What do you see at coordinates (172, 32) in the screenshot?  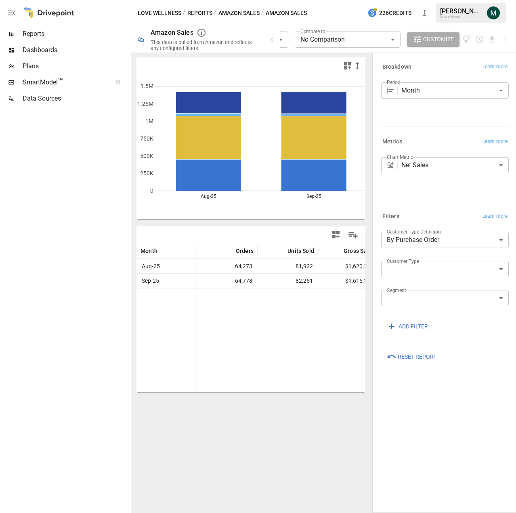 I see `div: Amazon Sales` at bounding box center [172, 32].